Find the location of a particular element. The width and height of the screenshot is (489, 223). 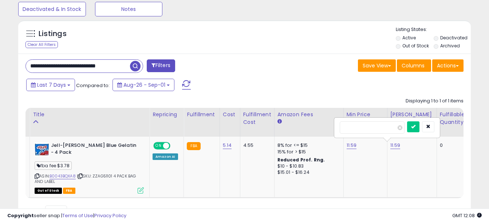

div: Min Price is located at coordinates (365, 114).